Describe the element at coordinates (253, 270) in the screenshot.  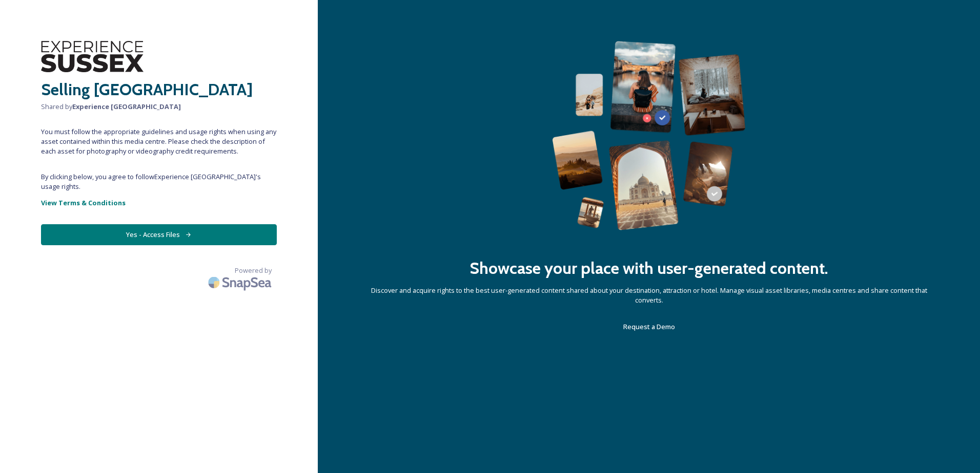
I see `span: Powered by` at that location.